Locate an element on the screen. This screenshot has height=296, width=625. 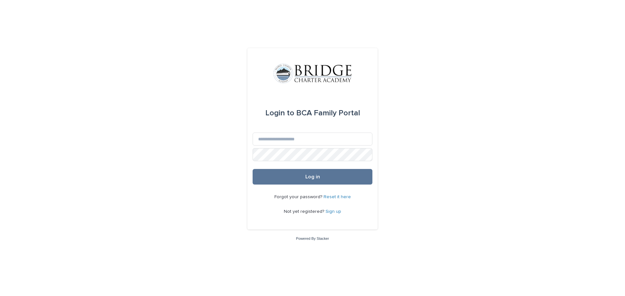
span: Forgot your password? is located at coordinates (299, 197).